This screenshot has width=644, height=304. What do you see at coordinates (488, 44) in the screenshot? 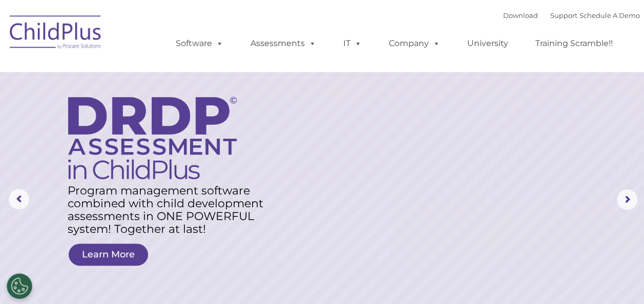
I see `a: University` at bounding box center [488, 44].